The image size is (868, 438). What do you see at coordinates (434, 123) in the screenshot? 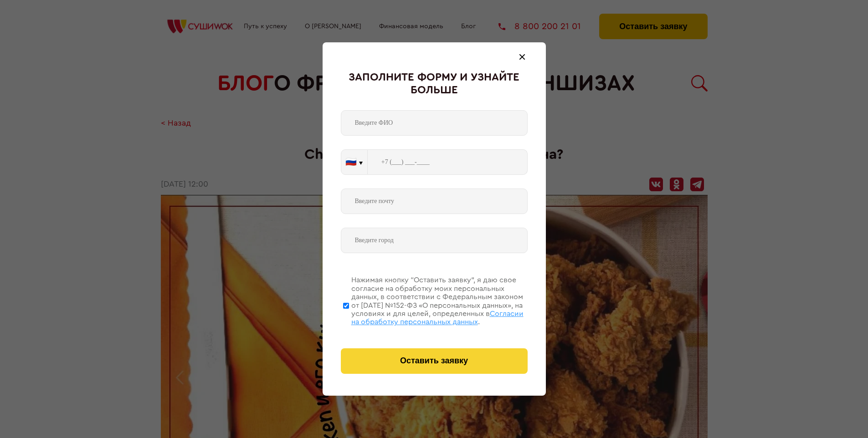
I see `input: Введите ФИО` at bounding box center [434, 123].